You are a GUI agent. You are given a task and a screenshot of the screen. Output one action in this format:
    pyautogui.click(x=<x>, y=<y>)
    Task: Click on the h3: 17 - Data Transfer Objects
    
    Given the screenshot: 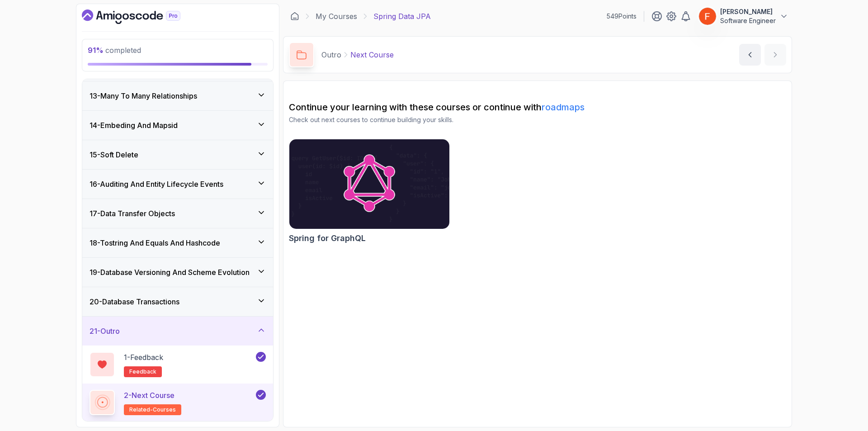 What is the action you would take?
    pyautogui.click(x=132, y=214)
    